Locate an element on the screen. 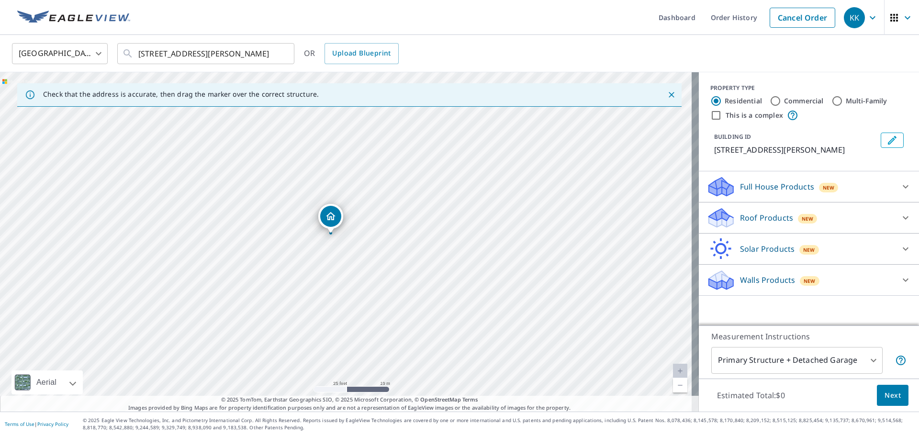 This screenshot has height=436, width=919. p: Solar Products is located at coordinates (768, 249).